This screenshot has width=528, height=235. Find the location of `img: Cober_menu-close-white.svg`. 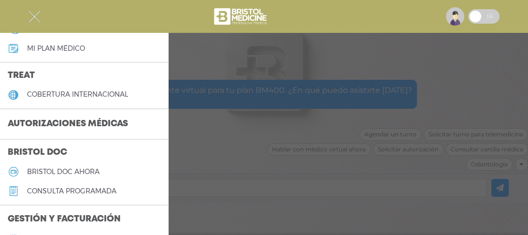

img: Cober_menu-close-white.svg is located at coordinates (34, 16).